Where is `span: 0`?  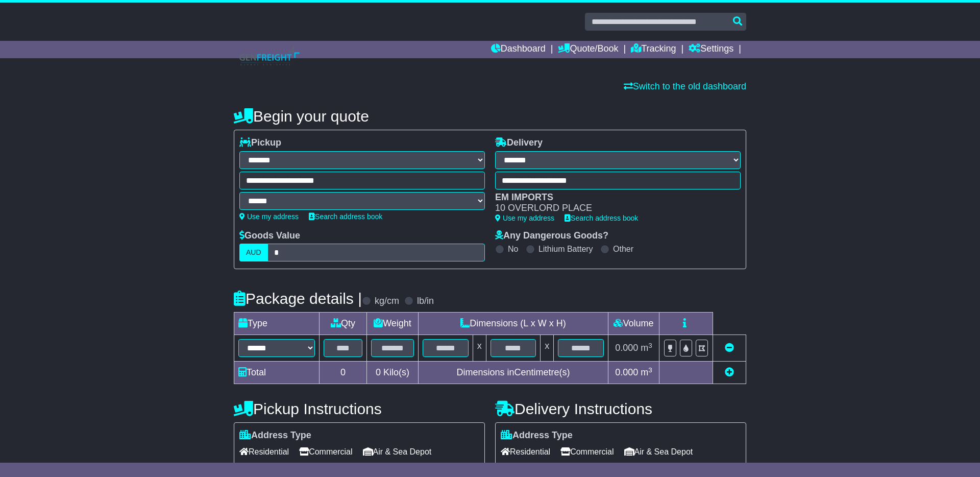 span: 0 is located at coordinates (378, 373).